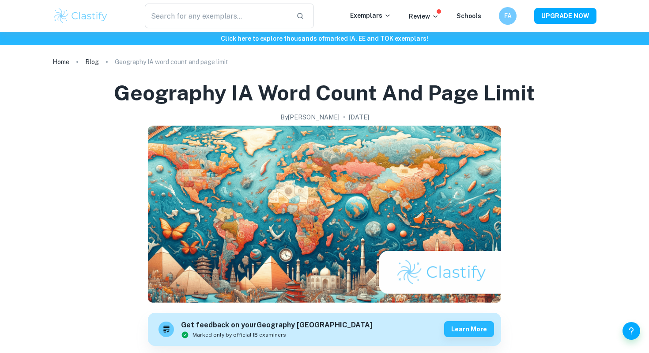 The height and width of the screenshot is (353, 649). I want to click on button: Help and Feedback, so click(632, 330).